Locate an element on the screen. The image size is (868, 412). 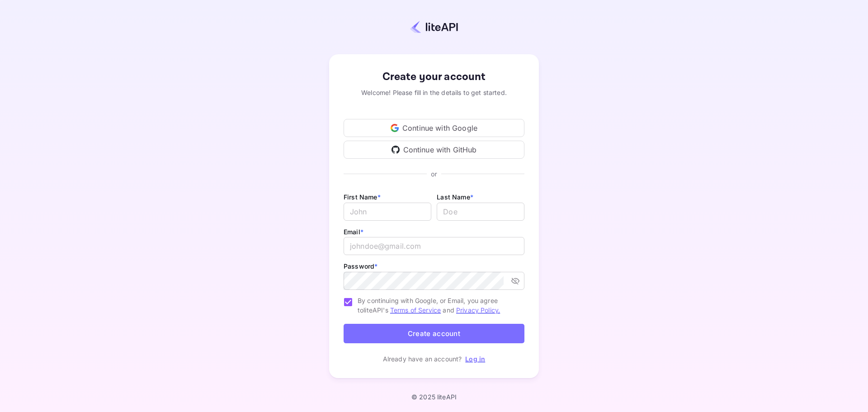
label: Email is located at coordinates (353, 232).